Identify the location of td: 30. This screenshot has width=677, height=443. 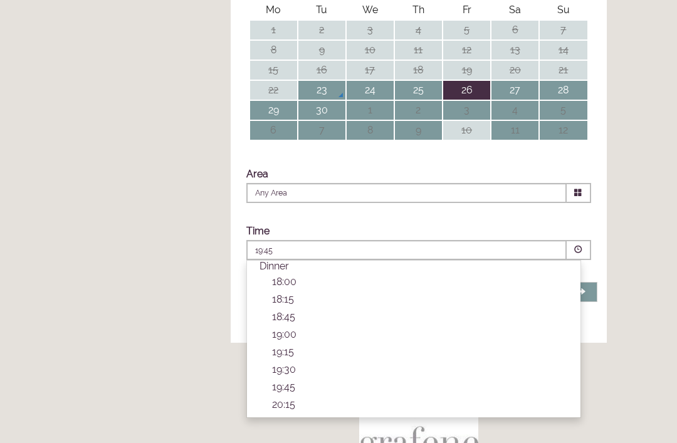
(322, 110).